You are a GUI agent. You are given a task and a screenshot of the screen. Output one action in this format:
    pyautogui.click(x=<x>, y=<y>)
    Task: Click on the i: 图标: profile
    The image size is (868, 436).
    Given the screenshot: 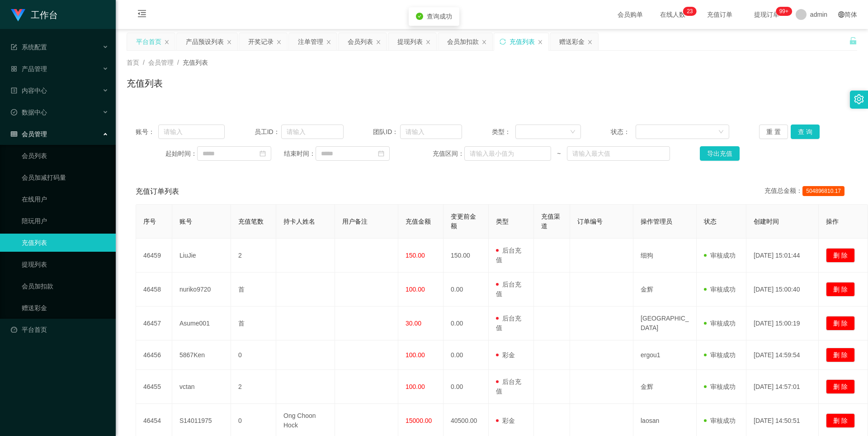 What is the action you would take?
    pyautogui.click(x=14, y=90)
    